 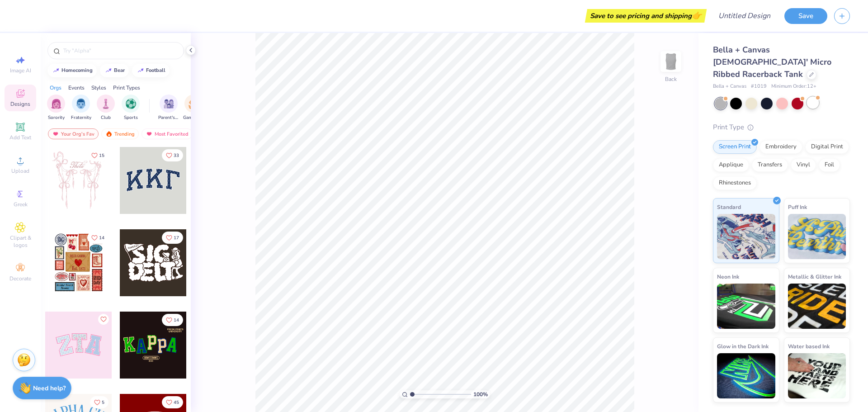 I want to click on div: Most Favorited, so click(x=166, y=134).